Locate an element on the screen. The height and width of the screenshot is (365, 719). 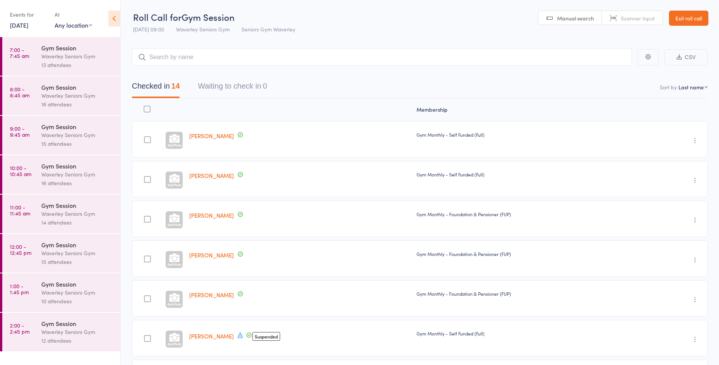
div: Events for is located at coordinates (28, 14).